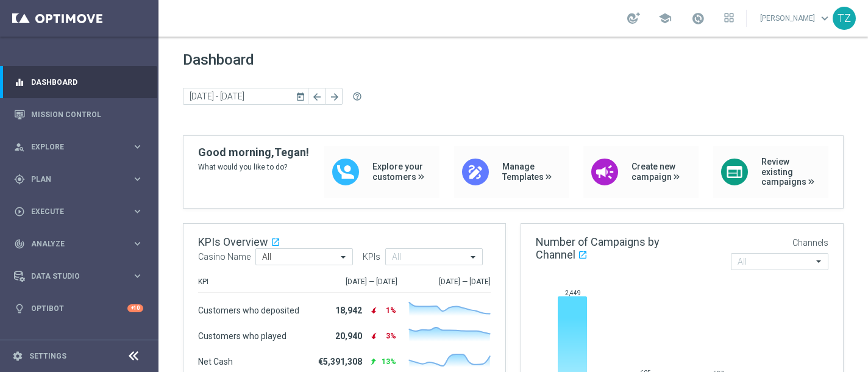 The height and width of the screenshot is (372, 868). I want to click on div: Plan, so click(72, 179).